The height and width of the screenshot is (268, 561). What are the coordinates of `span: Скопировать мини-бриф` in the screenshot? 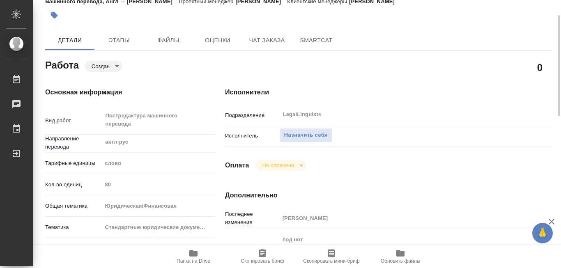 It's located at (331, 261).